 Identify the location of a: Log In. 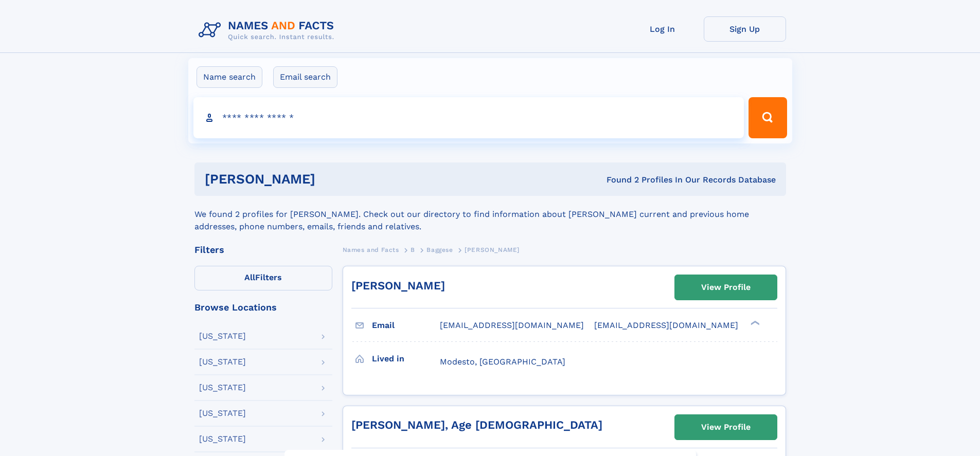
(663, 29).